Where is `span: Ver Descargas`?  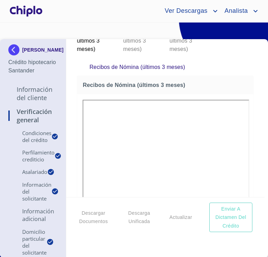
span: Ver Descargas is located at coordinates (185, 11).